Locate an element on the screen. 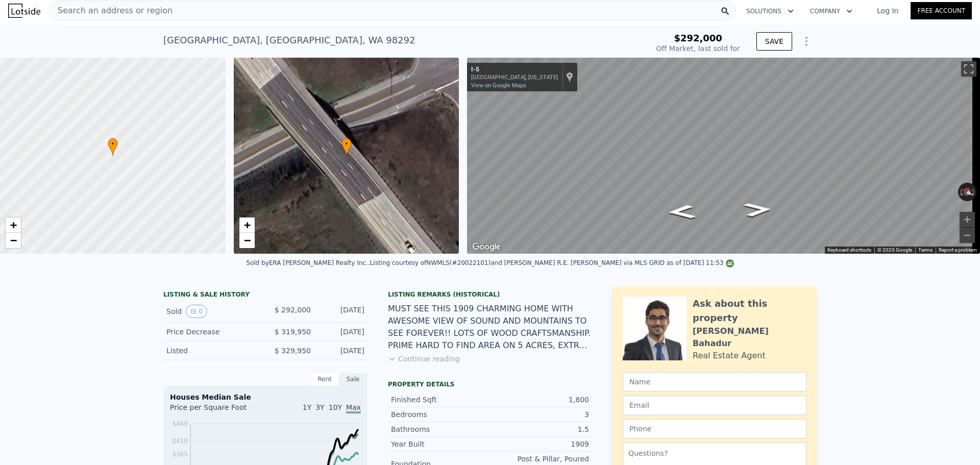 This screenshot has height=465, width=980. img: Lotside is located at coordinates (24, 11).